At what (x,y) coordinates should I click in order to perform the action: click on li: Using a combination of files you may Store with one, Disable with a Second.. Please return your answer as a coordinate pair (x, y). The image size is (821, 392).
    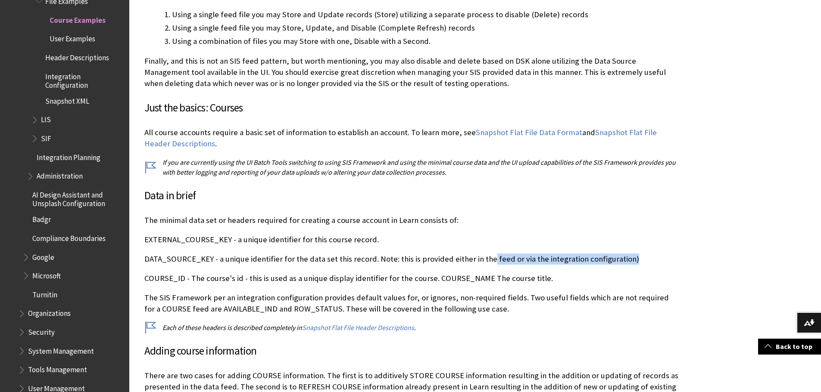
    Looking at the image, I should click on (425, 41).